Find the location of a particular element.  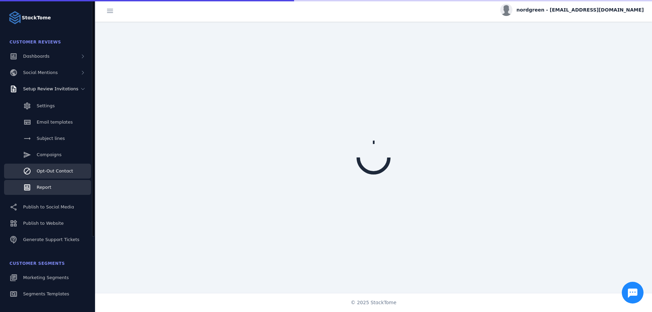

a: Publish to Website is located at coordinates (48, 224).